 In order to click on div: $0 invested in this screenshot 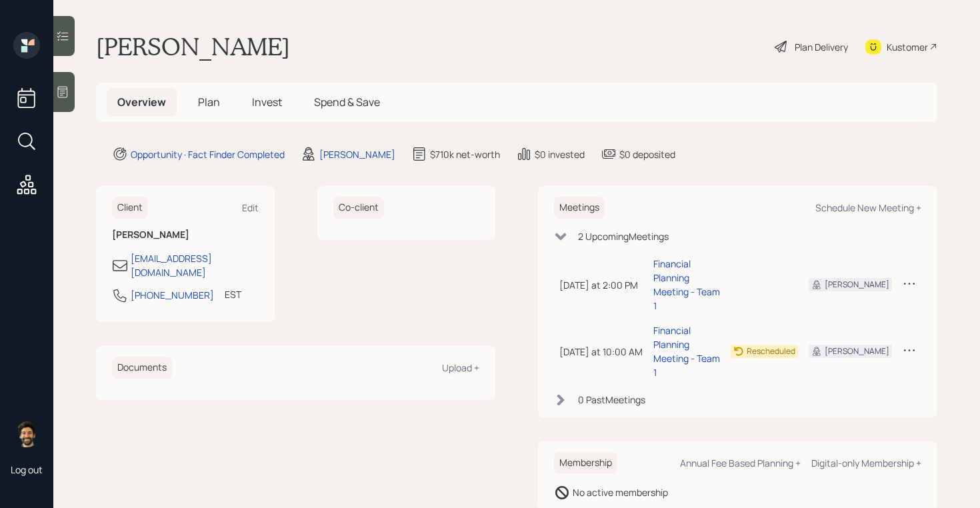, I will do `click(559, 154)`.